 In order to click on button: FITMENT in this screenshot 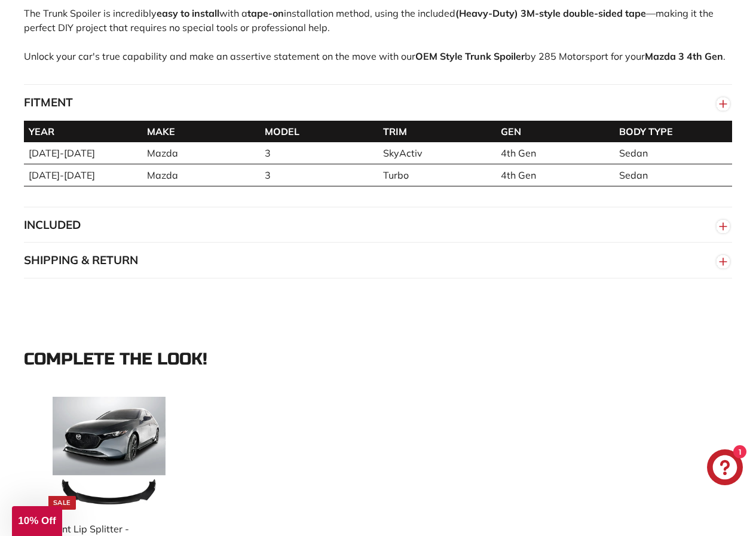, I will do `click(378, 103)`.